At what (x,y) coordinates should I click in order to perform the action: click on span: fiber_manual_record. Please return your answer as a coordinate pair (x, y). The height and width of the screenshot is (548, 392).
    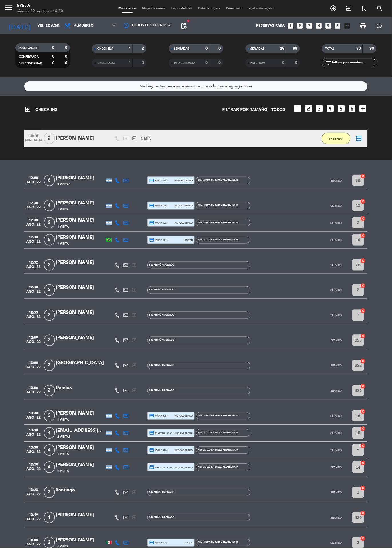
    Looking at the image, I should click on (188, 21).